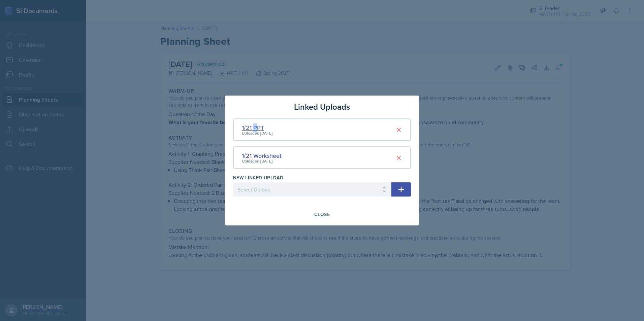  Describe the element at coordinates (257, 128) in the screenshot. I see `div: 1/21 PPT` at that location.